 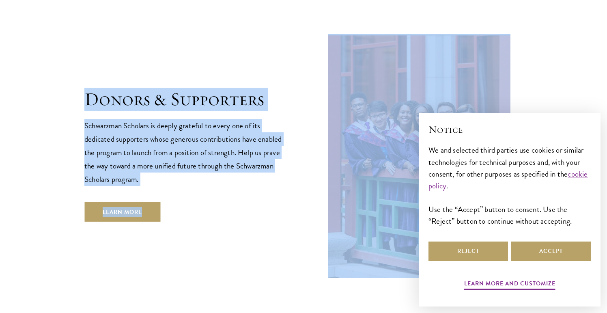 I want to click on p: Schwarzman Scholars is deeply grateful to every one of its dedicated supporters whose generous co..., so click(x=186, y=152).